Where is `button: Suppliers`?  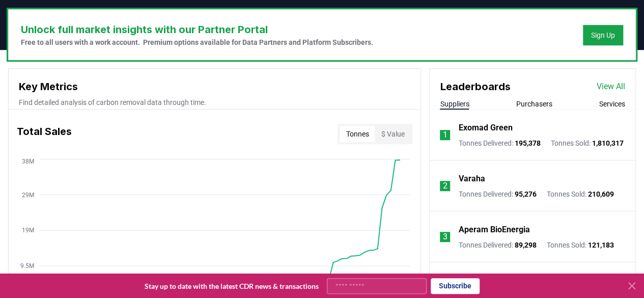 button: Suppliers is located at coordinates (454, 104).